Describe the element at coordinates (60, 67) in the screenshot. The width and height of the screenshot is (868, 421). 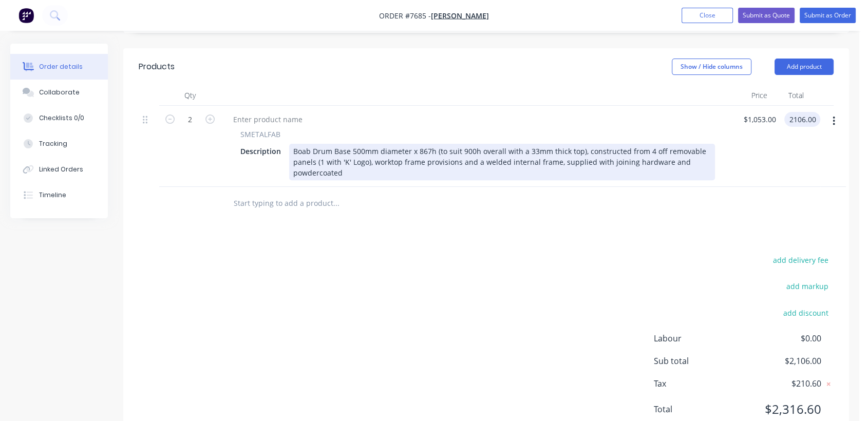
I see `div: Order details` at that location.